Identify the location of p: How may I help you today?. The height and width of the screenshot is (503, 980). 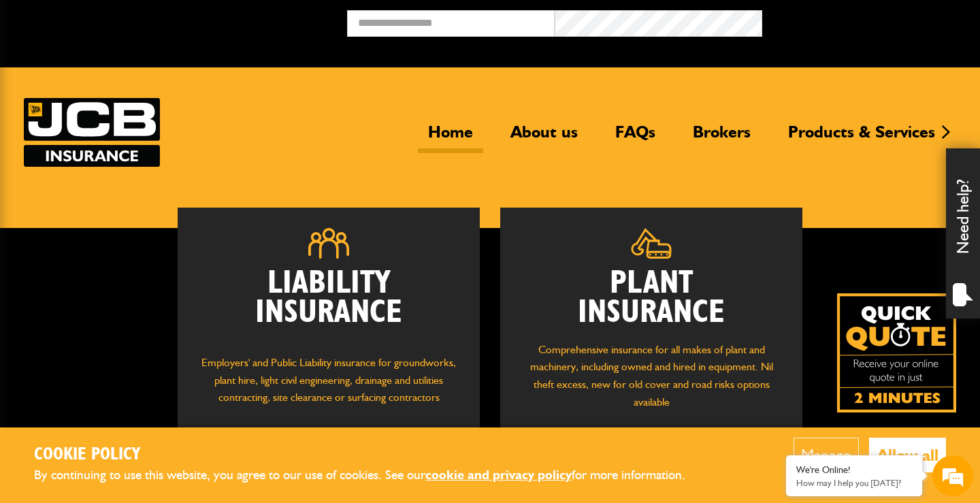
(854, 482).